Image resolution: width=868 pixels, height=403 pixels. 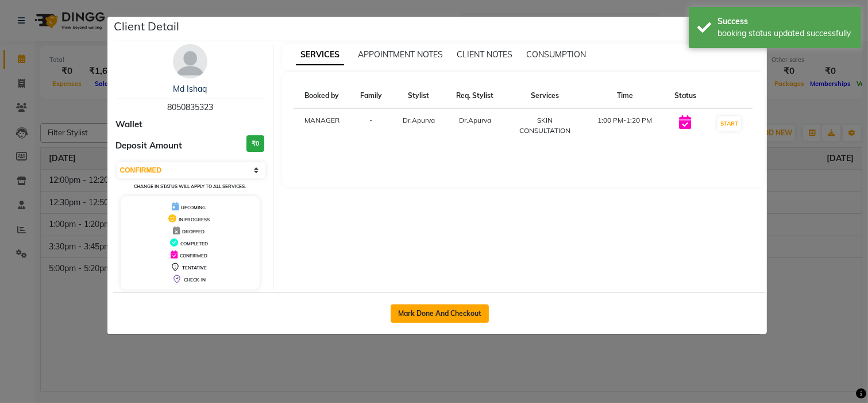 I want to click on h5: Client Detail, so click(x=147, y=26).